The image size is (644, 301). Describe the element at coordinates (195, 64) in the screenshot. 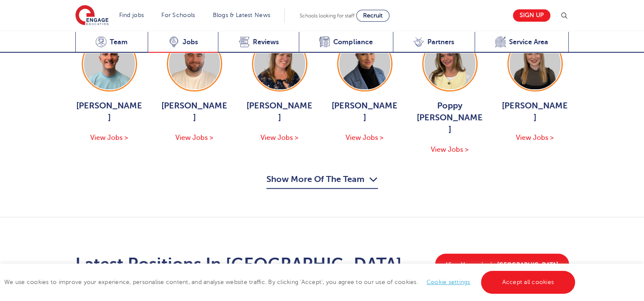

I see `img: Chris Rushton` at that location.